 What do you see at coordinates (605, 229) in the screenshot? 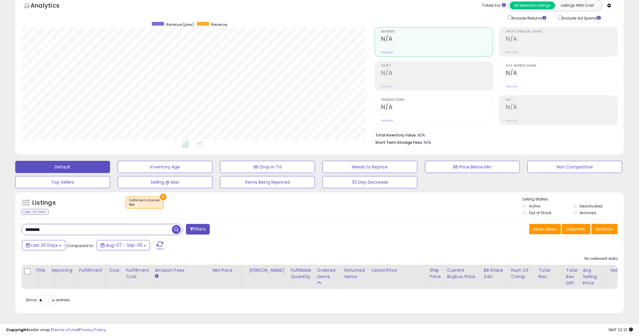
I see `button: Actions` at bounding box center [605, 229].